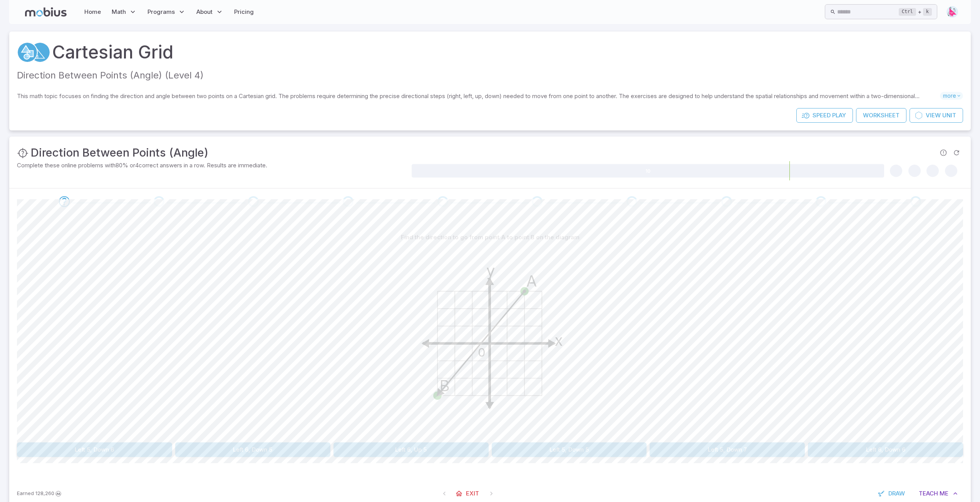 This screenshot has height=502, width=980. What do you see at coordinates (244, 12) in the screenshot?
I see `a: Pricing` at bounding box center [244, 12].